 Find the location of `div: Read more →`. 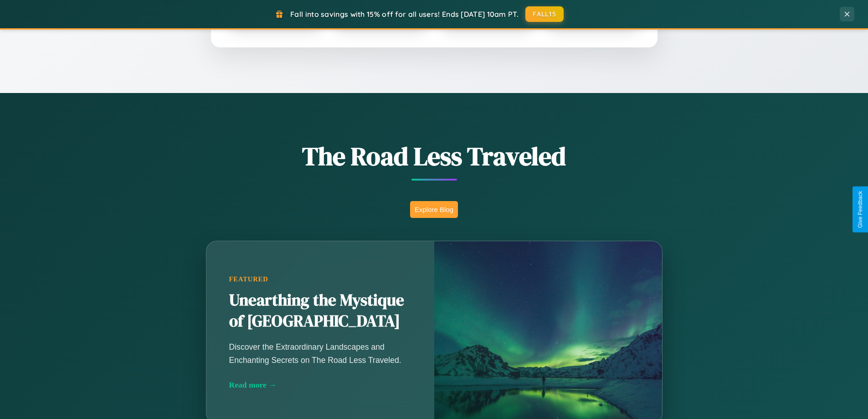

div: Read more → is located at coordinates (321, 385).